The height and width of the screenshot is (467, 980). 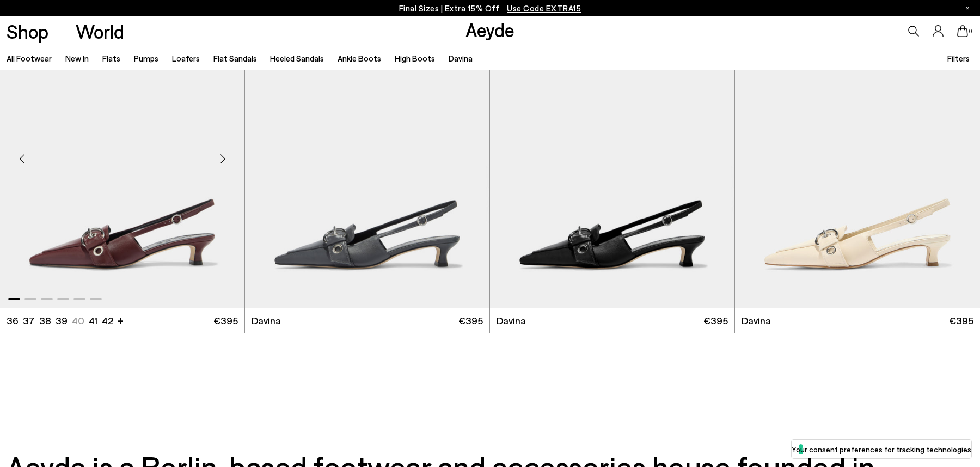 I want to click on a: 0, so click(x=963, y=31).